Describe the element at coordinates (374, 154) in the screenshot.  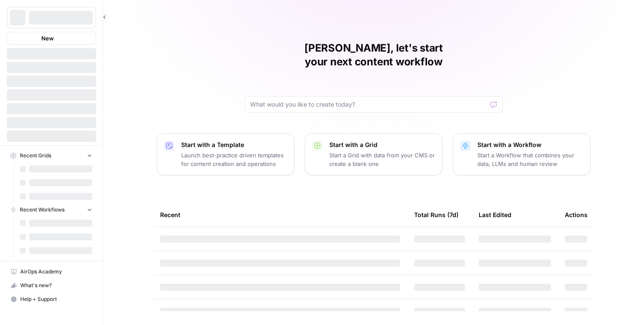
I see `button: Start with a GridStart a Grid with data from your CMS or create a blank one` at that location.